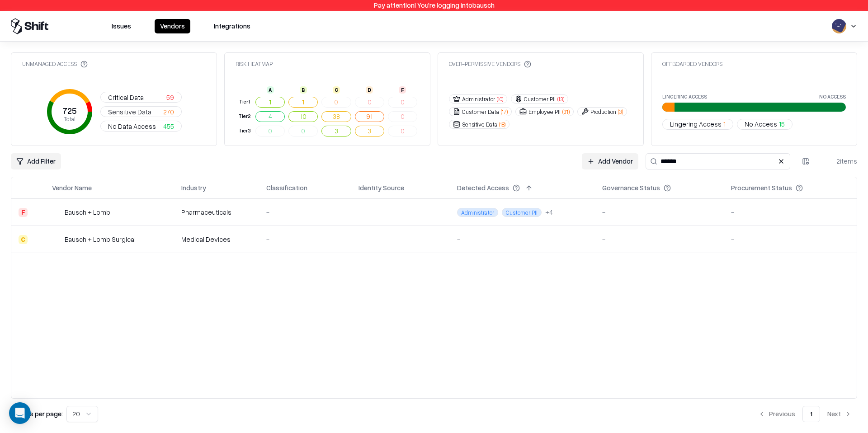 The height and width of the screenshot is (433, 868). Describe the element at coordinates (36, 161) in the screenshot. I see `button: Add Filter` at that location.